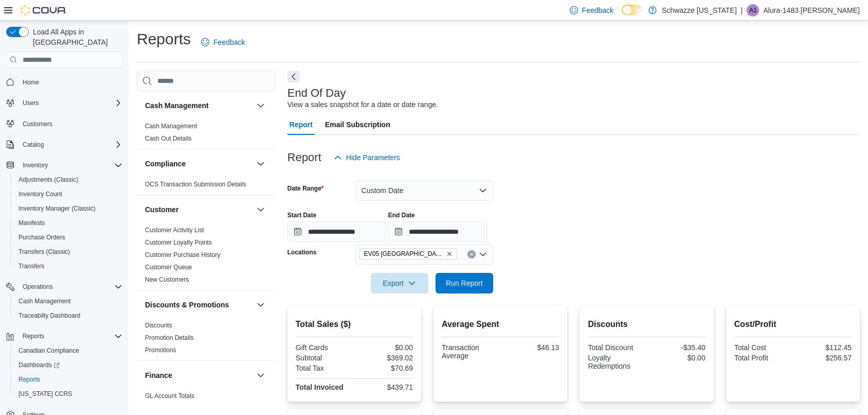  What do you see at coordinates (57, 208) in the screenshot?
I see `a: Inventory Manager (Classic)` at bounding box center [57, 208].